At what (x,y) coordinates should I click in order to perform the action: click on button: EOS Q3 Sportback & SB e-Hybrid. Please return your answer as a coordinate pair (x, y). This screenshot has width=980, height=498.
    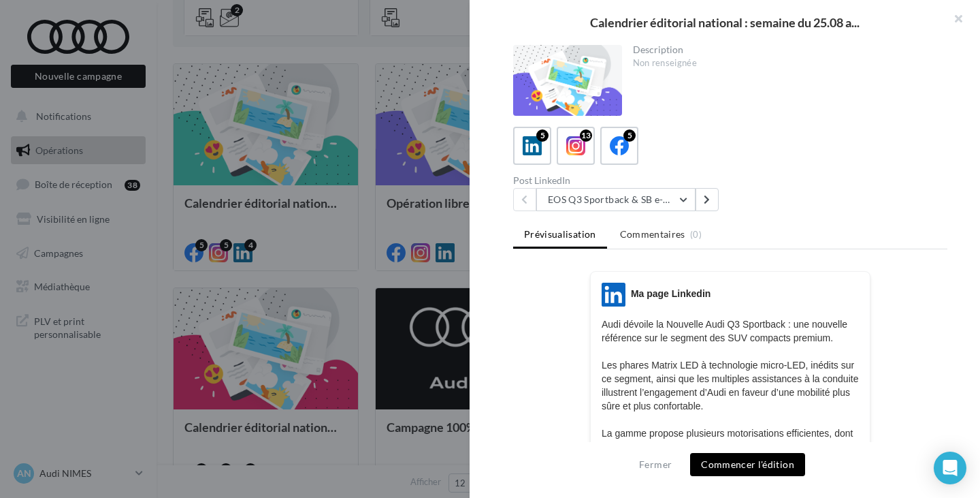
    Looking at the image, I should click on (616, 199).